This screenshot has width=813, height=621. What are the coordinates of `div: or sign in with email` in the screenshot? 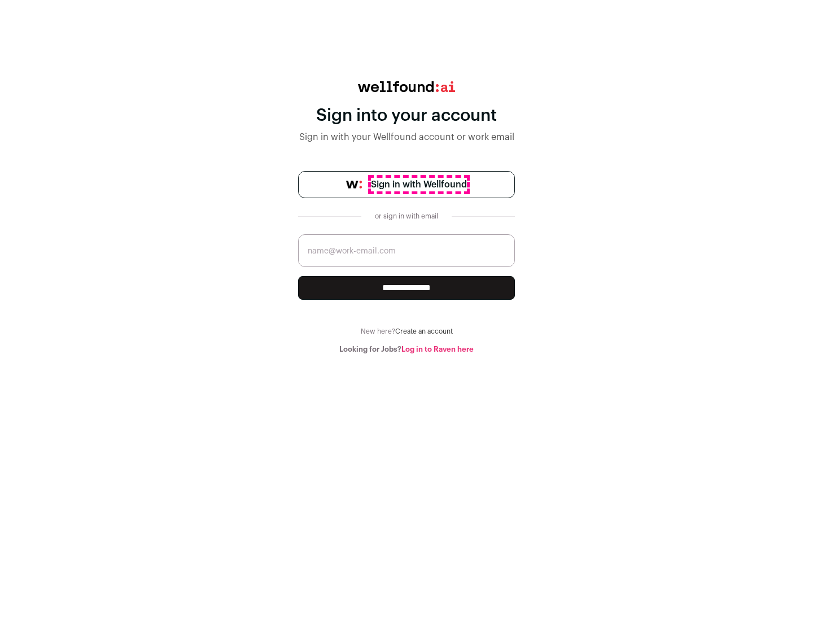 It's located at (407, 216).